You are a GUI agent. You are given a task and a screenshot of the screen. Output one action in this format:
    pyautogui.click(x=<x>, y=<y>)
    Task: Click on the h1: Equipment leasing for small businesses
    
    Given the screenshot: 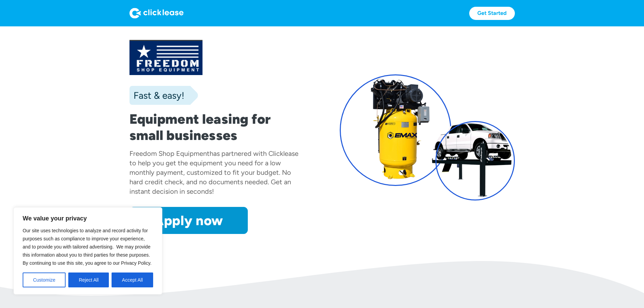 What is the action you would take?
    pyautogui.click(x=217, y=127)
    